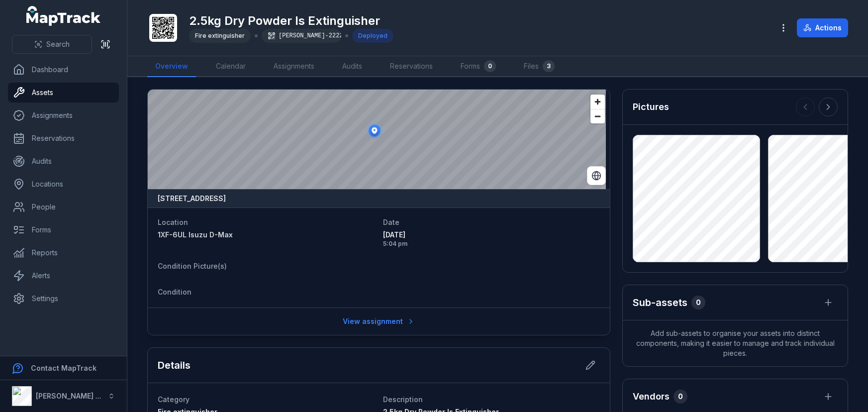 This screenshot has height=412, width=868. I want to click on button: Zoom in, so click(597, 102).